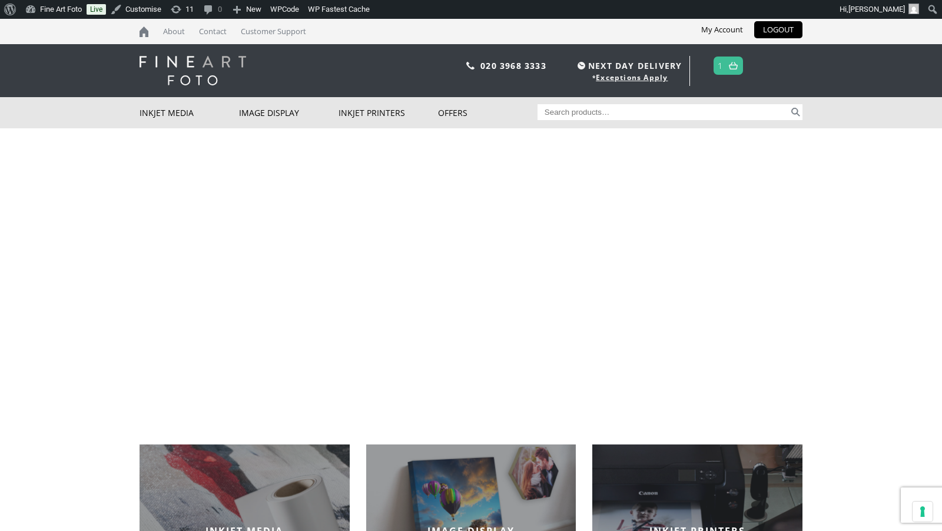  I want to click on input: Search products…, so click(663, 112).